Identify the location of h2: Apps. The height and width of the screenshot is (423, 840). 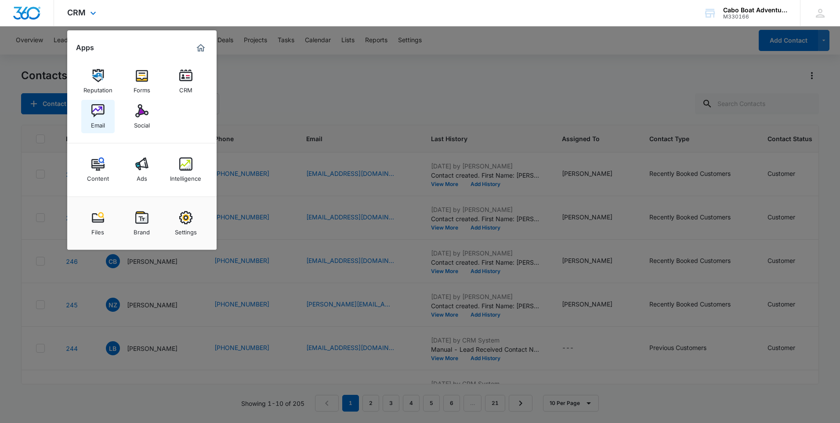
(85, 47).